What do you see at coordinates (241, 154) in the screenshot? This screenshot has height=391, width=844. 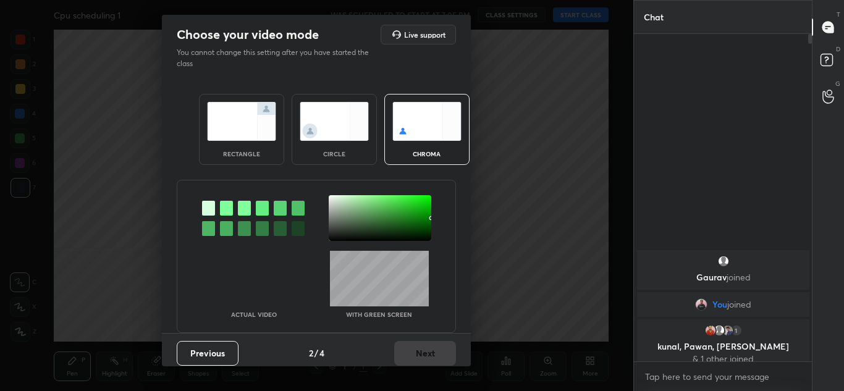 I see `div: rectangle` at bounding box center [241, 154].